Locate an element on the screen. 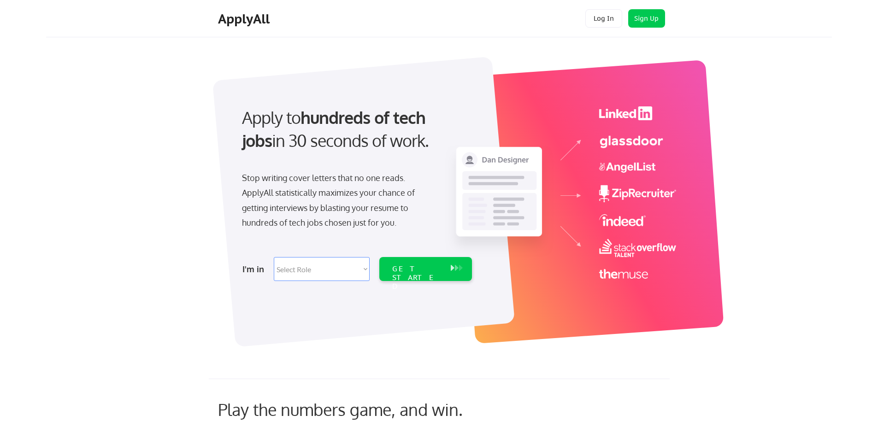 The image size is (878, 427). div: Apply to in 30 seconds of work. is located at coordinates (355, 129).